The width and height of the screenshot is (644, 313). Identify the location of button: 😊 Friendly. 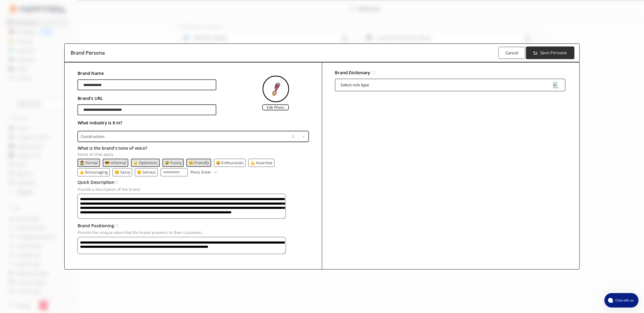
(199, 163).